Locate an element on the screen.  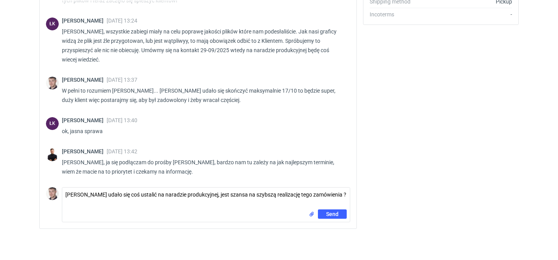
div: Incoterms is located at coordinates (398, 14).